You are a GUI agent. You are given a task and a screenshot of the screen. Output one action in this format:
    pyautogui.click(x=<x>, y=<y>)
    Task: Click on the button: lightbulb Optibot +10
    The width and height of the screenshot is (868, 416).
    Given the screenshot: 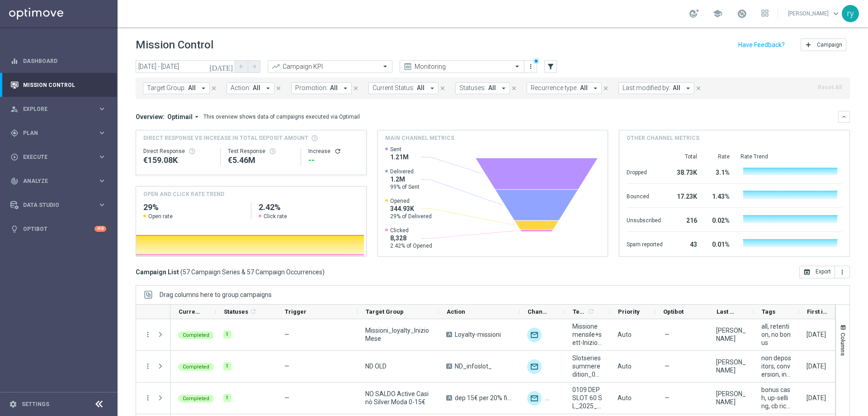 What is the action you would take?
    pyautogui.click(x=58, y=229)
    